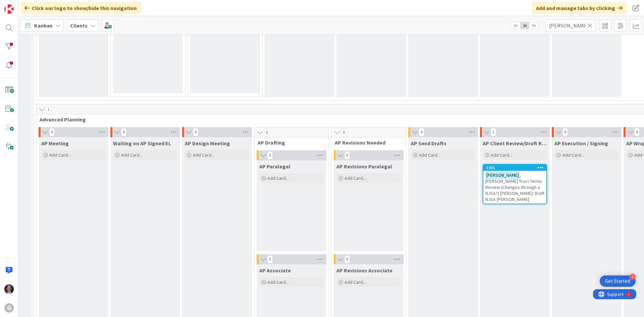 This screenshot has width=644, height=317. What do you see at coordinates (364, 270) in the screenshot?
I see `span: AP Revisions Associate` at bounding box center [364, 270].